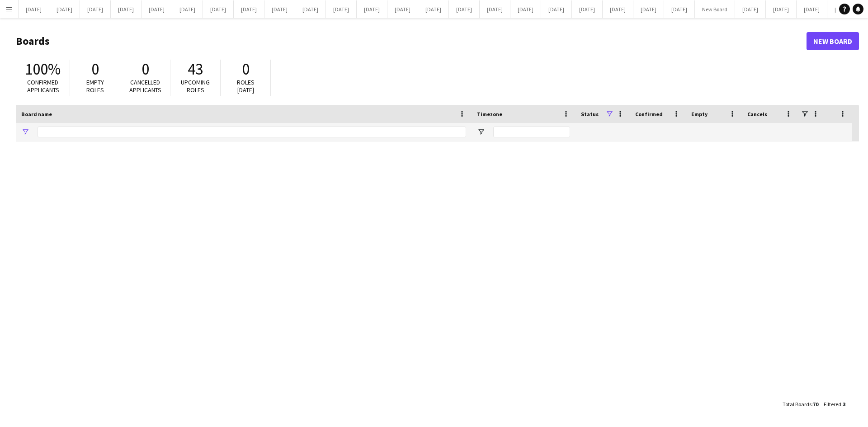  I want to click on span: 100%, so click(42, 69).